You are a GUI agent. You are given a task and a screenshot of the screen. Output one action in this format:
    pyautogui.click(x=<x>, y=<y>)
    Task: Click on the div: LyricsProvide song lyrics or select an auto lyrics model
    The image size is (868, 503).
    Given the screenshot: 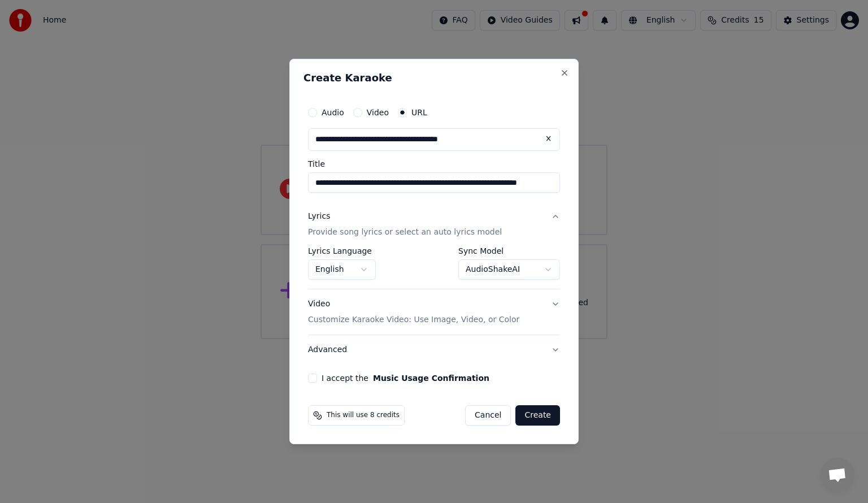 What is the action you would take?
    pyautogui.click(x=434, y=268)
    